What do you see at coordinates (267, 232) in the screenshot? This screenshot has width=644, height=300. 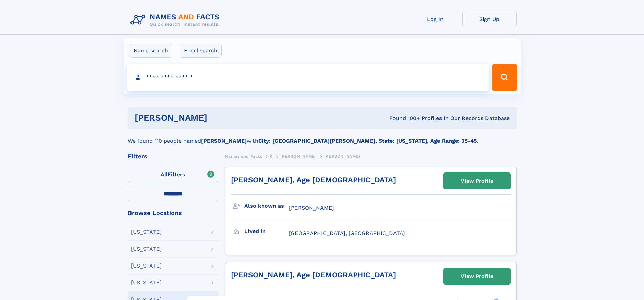 I see `h3: Lived in` at bounding box center [267, 232].